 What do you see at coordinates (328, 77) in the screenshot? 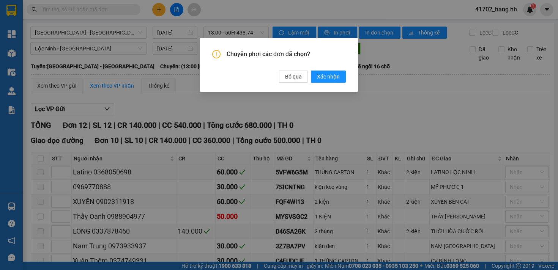
I see `button: Xác nhận` at bounding box center [328, 77].